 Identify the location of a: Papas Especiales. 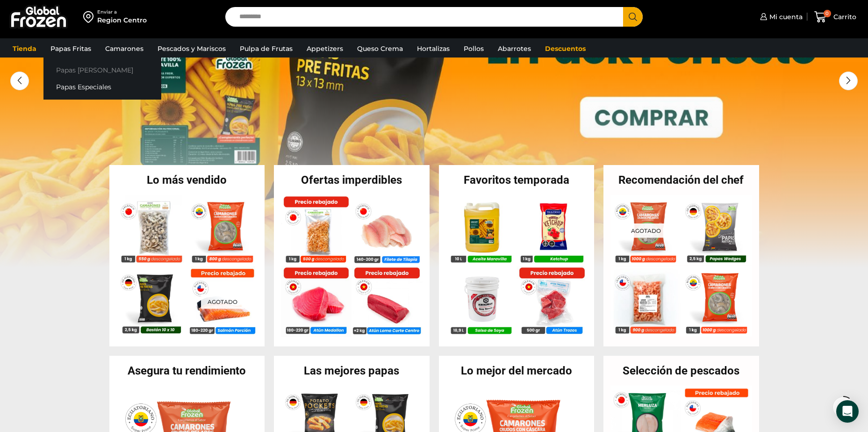
(102, 87).